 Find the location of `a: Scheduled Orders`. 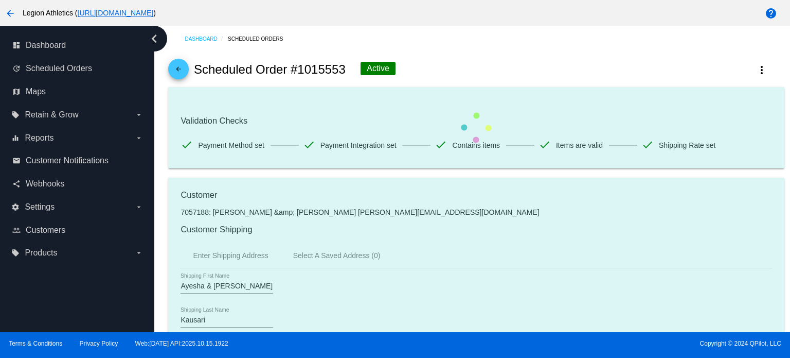

a: Scheduled Orders is located at coordinates (260, 39).